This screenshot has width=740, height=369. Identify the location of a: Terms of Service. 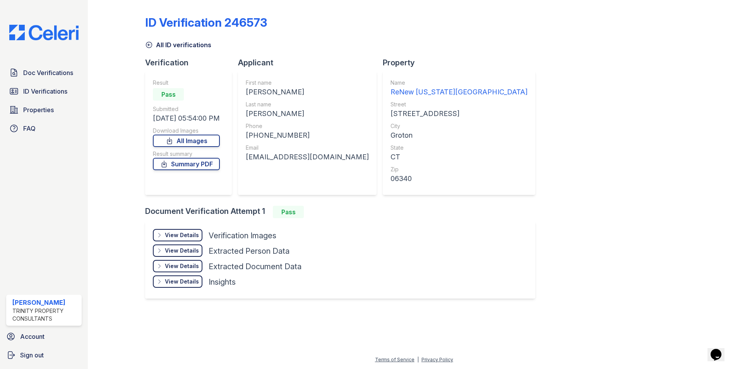
(395, 360).